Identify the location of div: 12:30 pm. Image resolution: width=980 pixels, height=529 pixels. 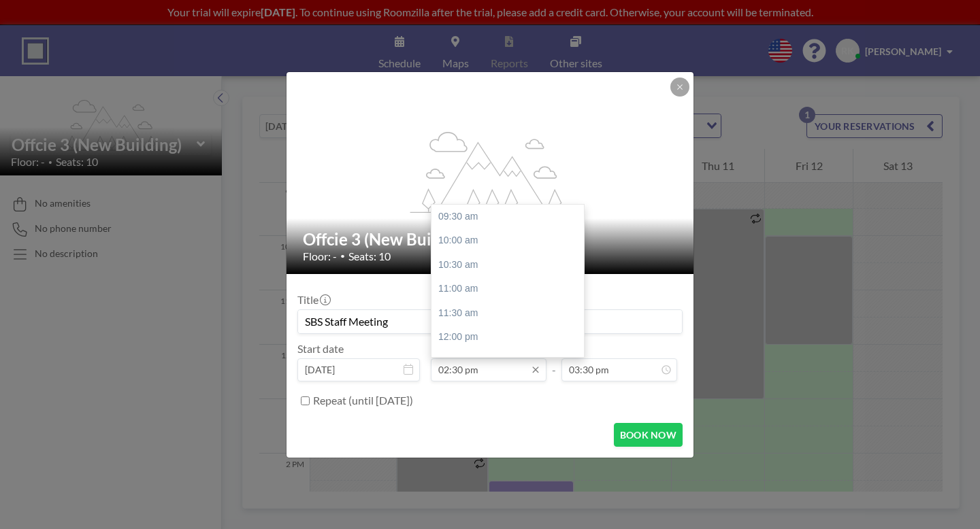
(508, 362).